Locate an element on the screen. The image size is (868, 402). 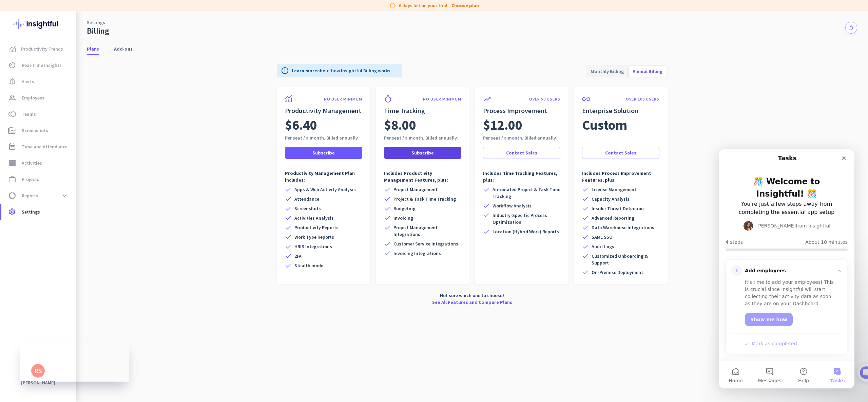
a: notification_importantAlerts is located at coordinates (39, 82).